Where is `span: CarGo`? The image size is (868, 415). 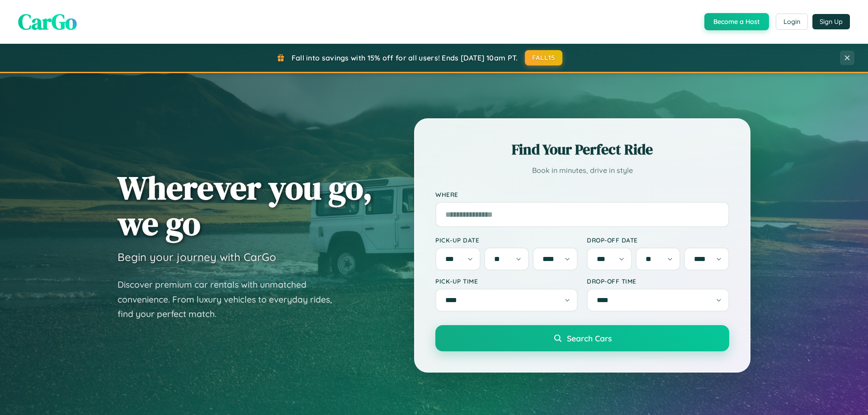 span: CarGo is located at coordinates (47, 22).